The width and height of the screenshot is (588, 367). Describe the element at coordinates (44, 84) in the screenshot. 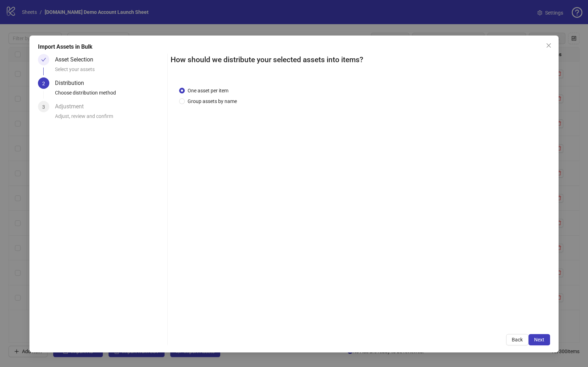

I see `span: 2` at that location.